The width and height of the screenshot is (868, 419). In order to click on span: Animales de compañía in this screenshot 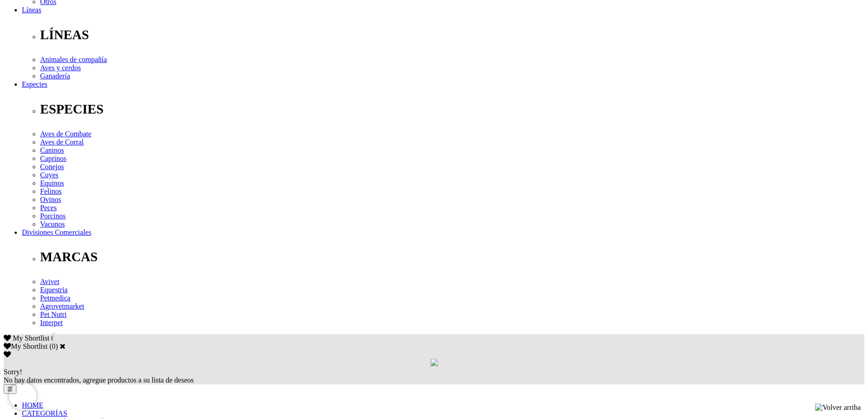, I will do `click(74, 59)`.